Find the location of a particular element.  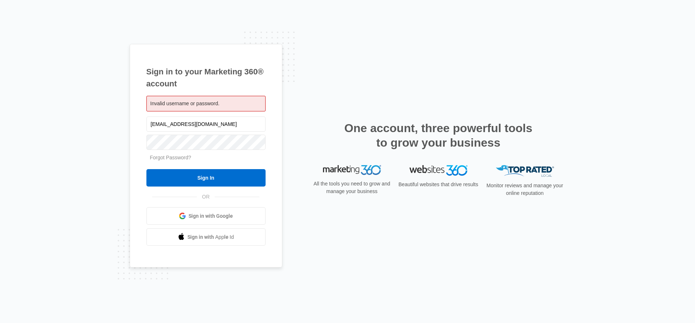

a: Sign in with Apple Id is located at coordinates (206, 237).